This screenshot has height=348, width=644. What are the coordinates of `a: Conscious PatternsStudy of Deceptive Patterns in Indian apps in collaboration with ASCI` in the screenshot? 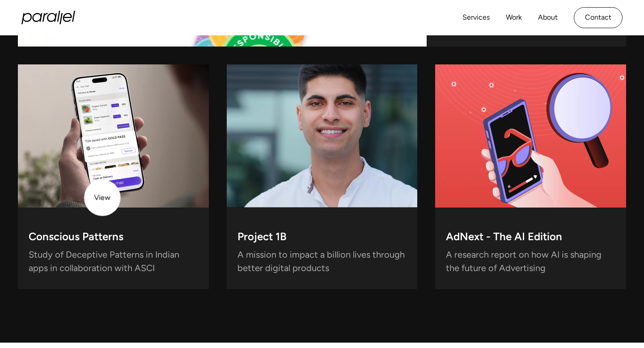 It's located at (113, 177).